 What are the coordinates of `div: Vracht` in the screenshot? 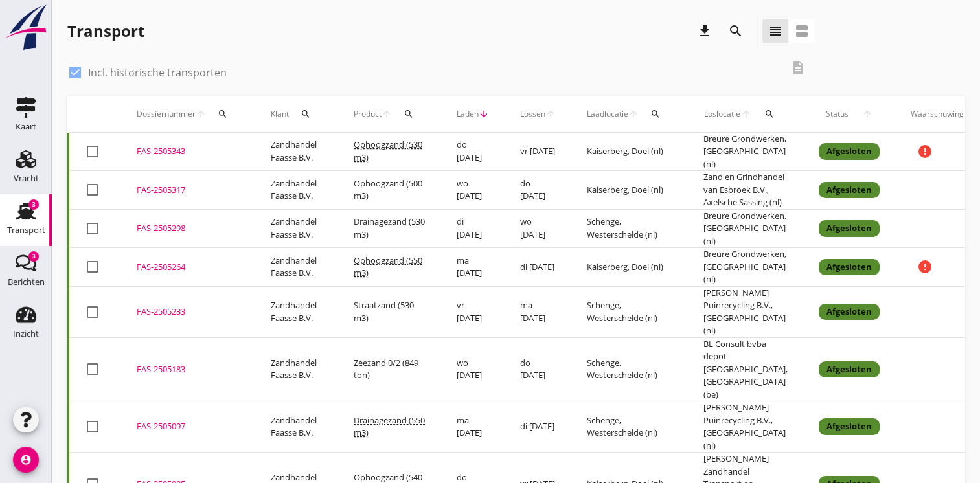 It's located at (26, 178).